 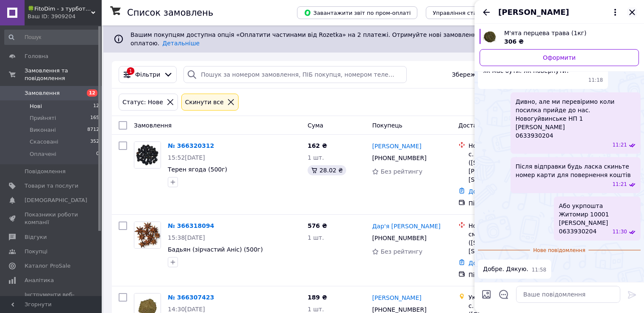 I want to click on span: Завантажити звіт по пром-оплаті, so click(x=357, y=13).